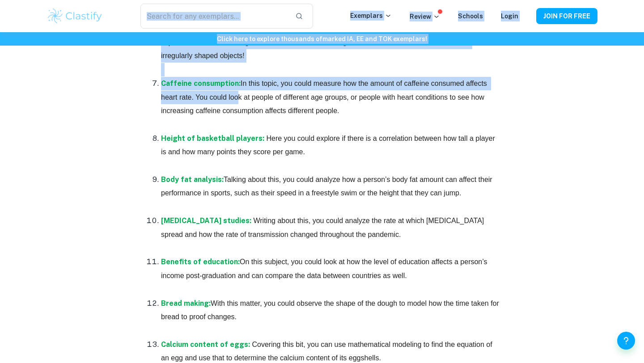  I want to click on img: Clastify logo, so click(74, 16).